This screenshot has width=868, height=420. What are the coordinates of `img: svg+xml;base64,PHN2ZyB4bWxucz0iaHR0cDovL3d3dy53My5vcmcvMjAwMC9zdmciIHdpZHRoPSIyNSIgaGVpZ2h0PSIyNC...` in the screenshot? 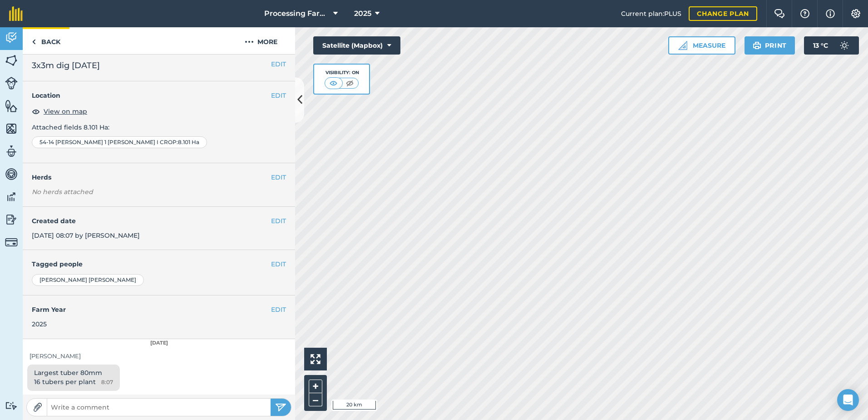 It's located at (280, 407).